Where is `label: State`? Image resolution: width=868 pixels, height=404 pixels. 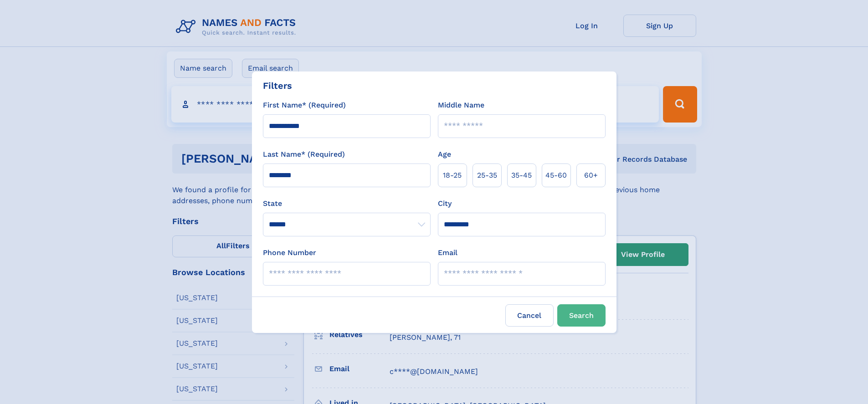
label: State is located at coordinates (347, 203).